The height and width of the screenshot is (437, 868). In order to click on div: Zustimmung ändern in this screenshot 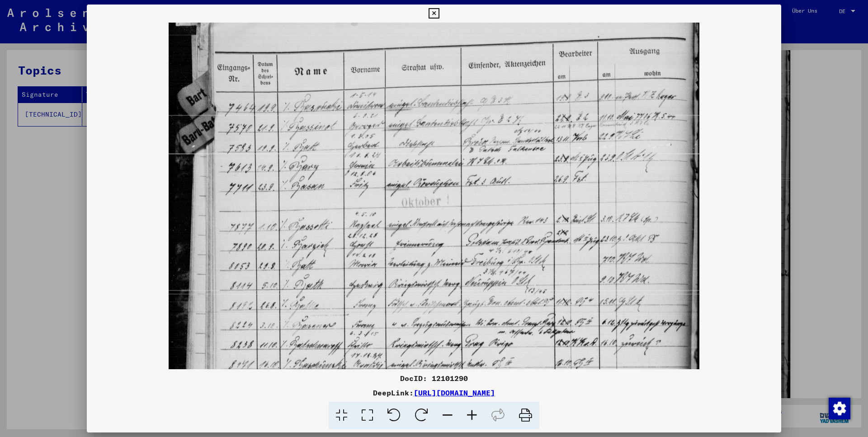, I will do `click(839, 408)`.